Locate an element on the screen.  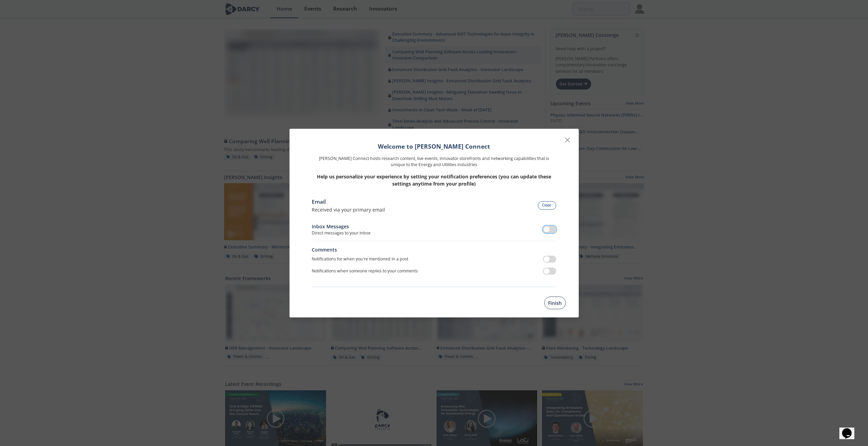
p: Received via your primary email is located at coordinates (348, 209).